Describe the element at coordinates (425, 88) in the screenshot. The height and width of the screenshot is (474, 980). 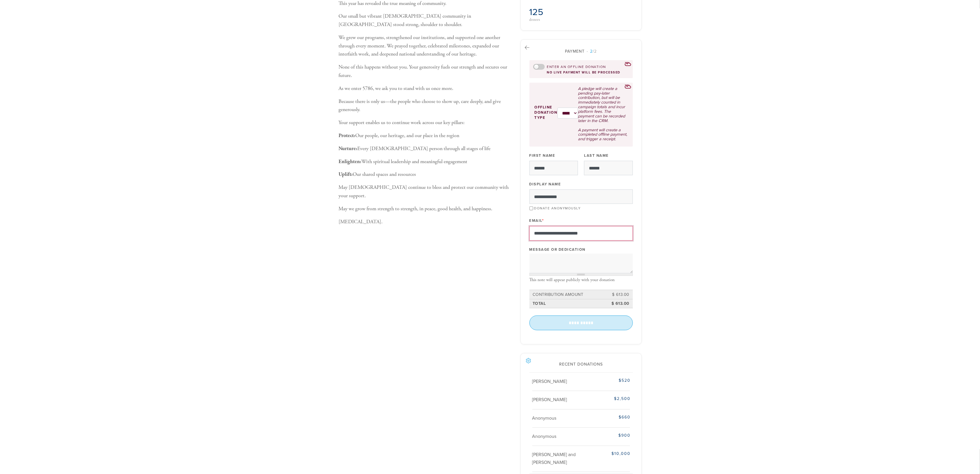
I see `p: As we enter 5786, we ask you to stand with us once more.` at that location.